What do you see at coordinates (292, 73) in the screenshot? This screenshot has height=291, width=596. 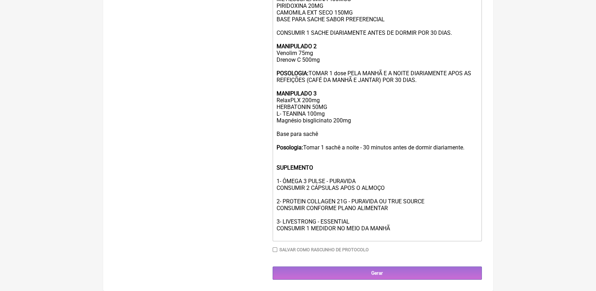 I see `strong: POSOLOGIA:` at bounding box center [292, 73].